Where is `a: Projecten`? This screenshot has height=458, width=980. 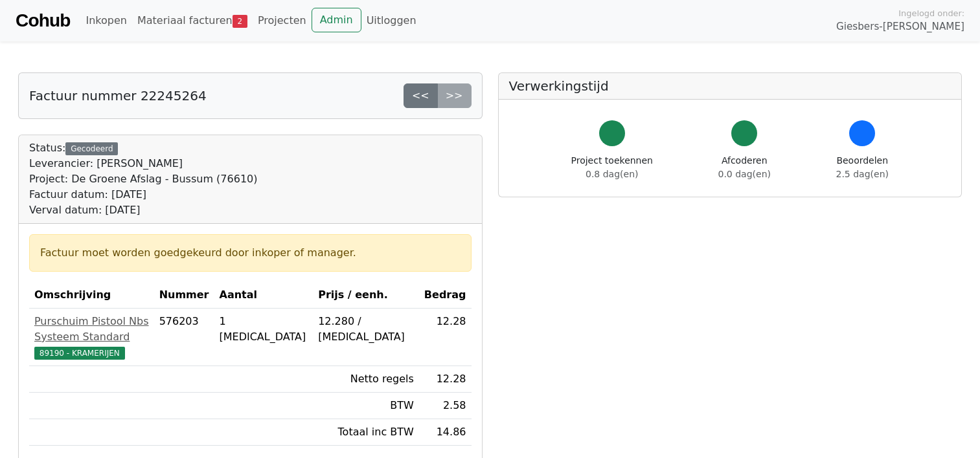 a: Projecten is located at coordinates (281, 21).